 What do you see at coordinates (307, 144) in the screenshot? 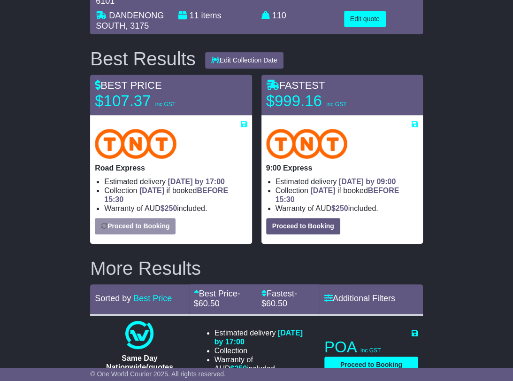
I see `img: TNT Domestic: 9:00 Express` at bounding box center [307, 144].